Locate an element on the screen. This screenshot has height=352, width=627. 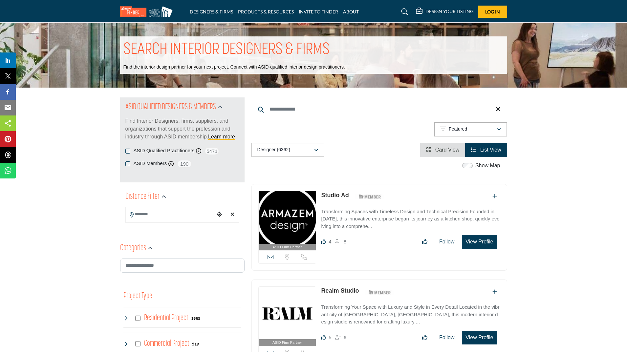
p: Studio Ad is located at coordinates (335, 195).